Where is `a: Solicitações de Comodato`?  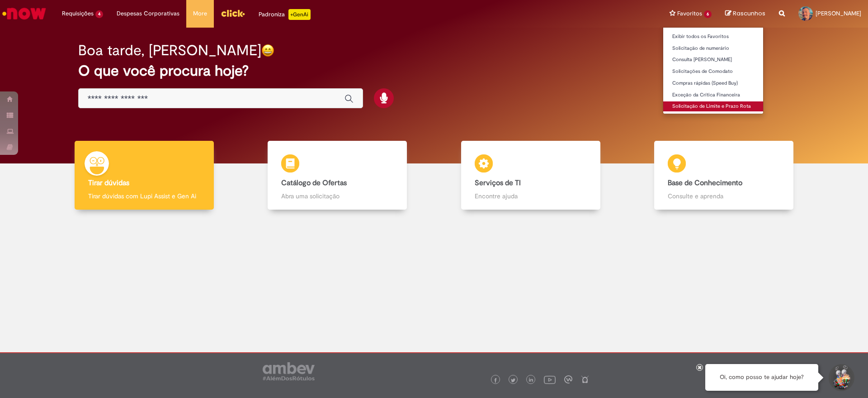
a: Solicitações de Comodato is located at coordinates (713, 71).